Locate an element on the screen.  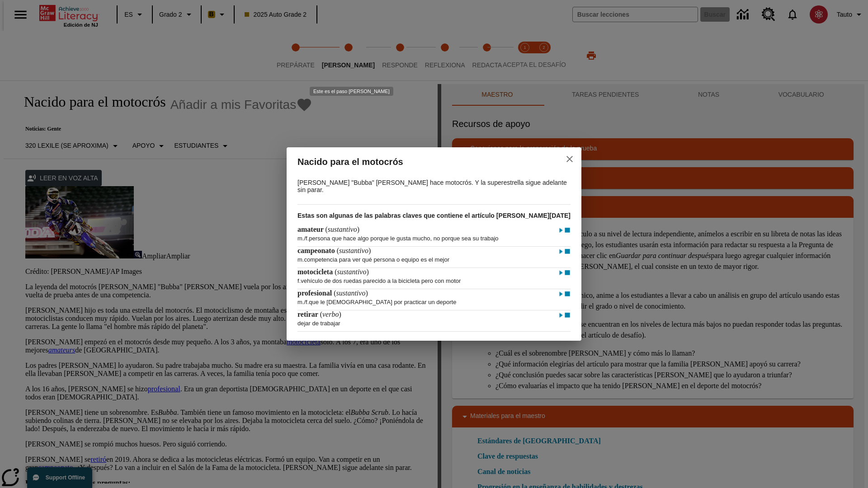
p: vehículo de dos ruedas parecido a la bicicleta pero con motor is located at coordinates (433, 278).